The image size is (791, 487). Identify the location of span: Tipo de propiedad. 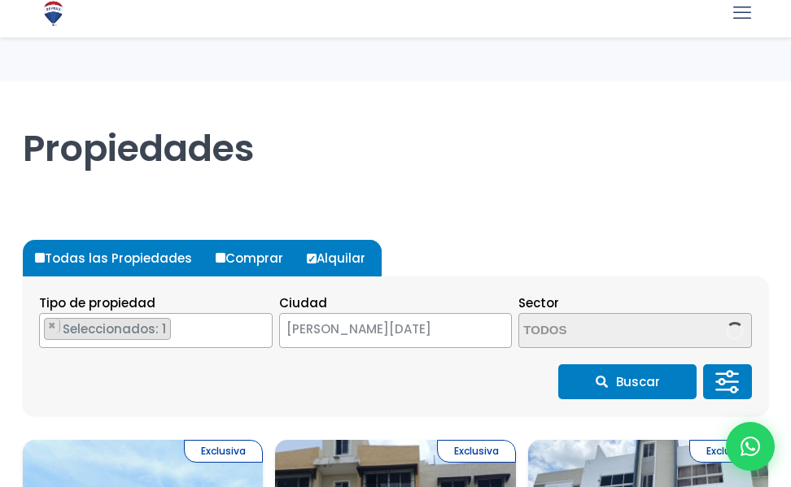
(97, 303).